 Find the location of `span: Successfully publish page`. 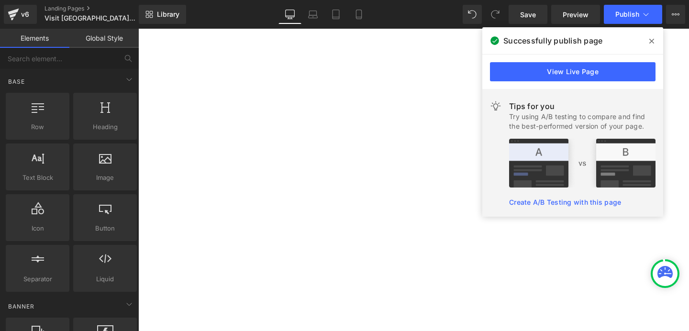

span: Successfully publish page is located at coordinates (552, 41).